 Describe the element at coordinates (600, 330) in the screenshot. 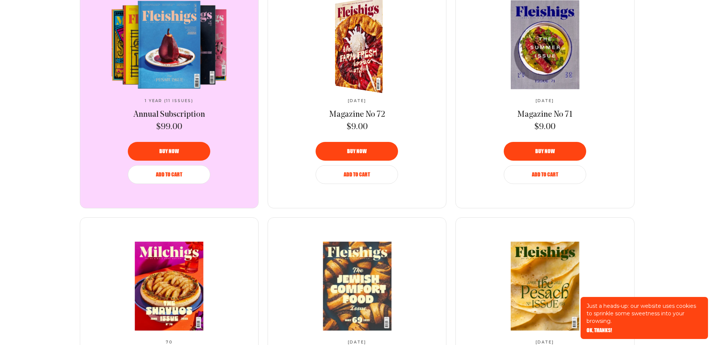

I see `span: OK, THANKS!` at that location.